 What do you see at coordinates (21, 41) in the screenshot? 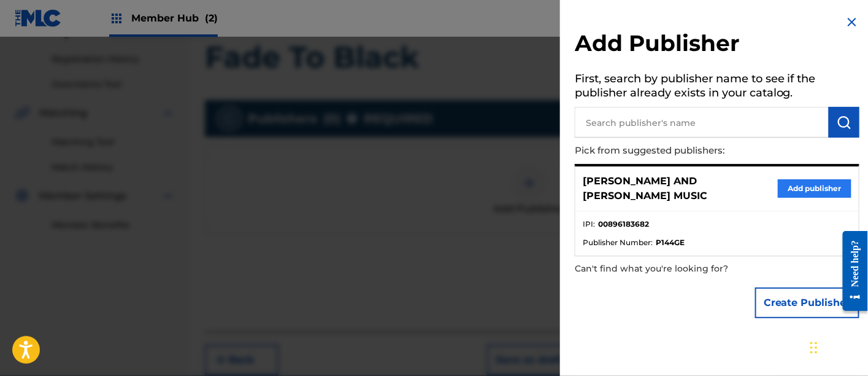
I see `div: Need help?` at bounding box center [21, 41].